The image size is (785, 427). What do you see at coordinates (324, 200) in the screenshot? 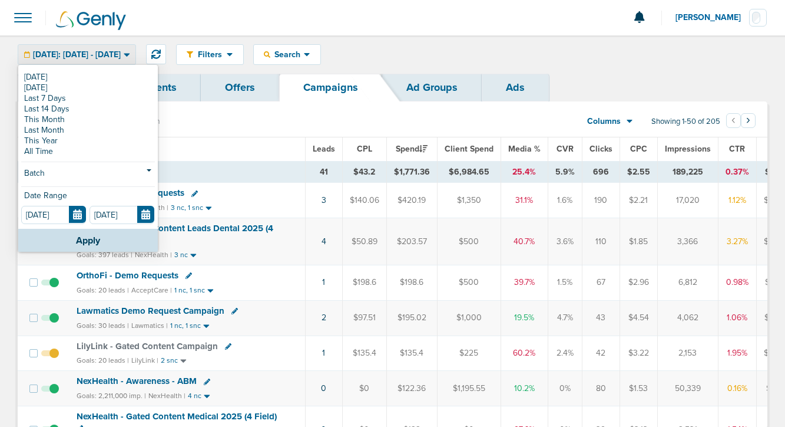
I see `a: 3` at bounding box center [324, 200].